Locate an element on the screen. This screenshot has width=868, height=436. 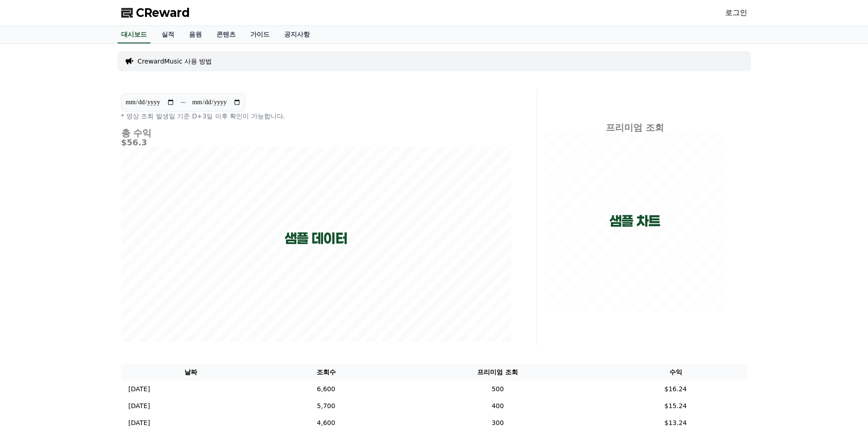
td: 5,700 is located at coordinates (326, 406).